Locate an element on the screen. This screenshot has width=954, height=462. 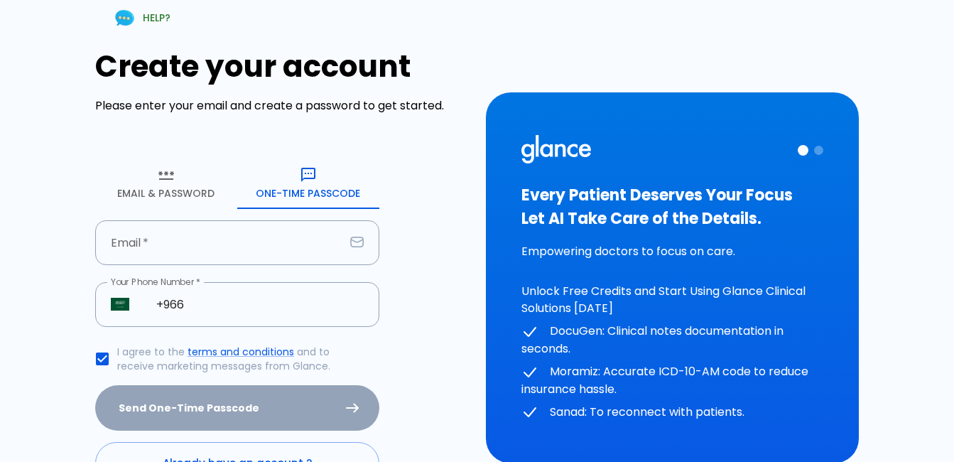
h1: Create your account is located at coordinates (282, 66).